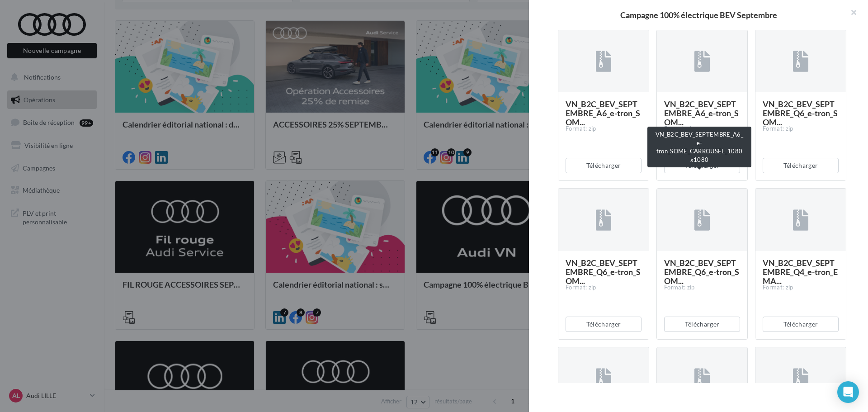 This screenshot has width=868, height=412. Describe the element at coordinates (698, 15) in the screenshot. I see `div: Campagne 100% électrique BEV Septembre` at that location.